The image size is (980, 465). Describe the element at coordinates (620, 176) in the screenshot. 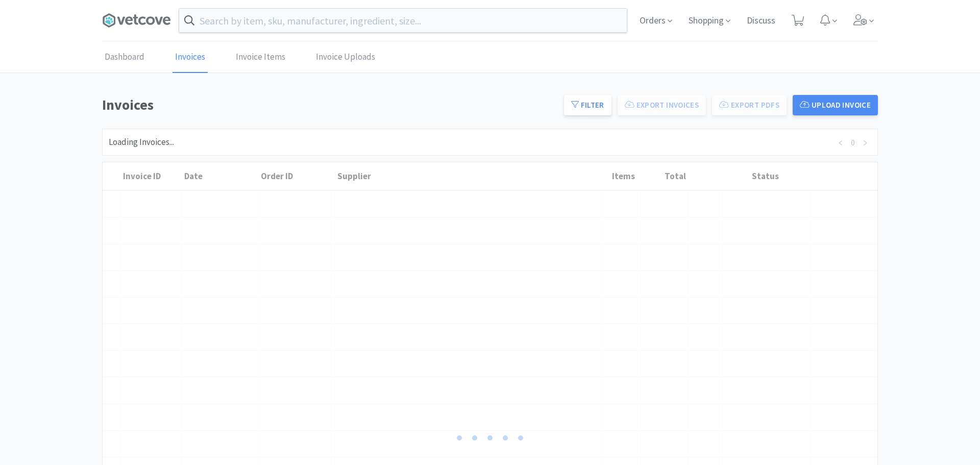

I see `div: Items` at that location.